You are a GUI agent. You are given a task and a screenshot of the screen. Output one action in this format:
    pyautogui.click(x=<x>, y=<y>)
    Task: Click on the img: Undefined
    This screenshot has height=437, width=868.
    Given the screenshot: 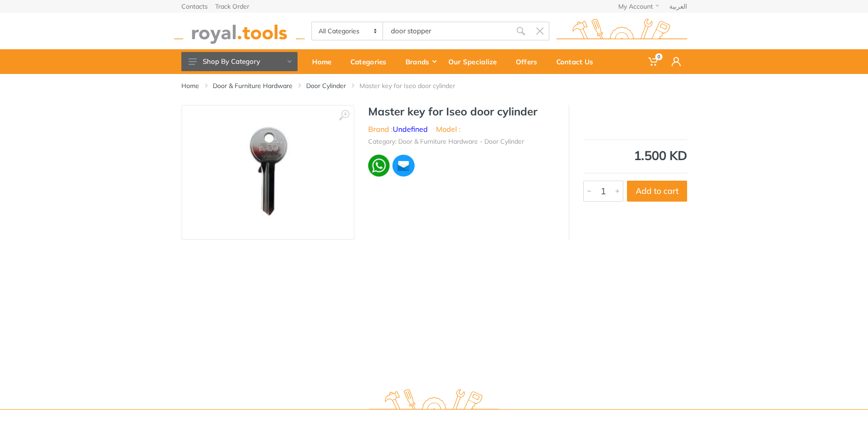 What is the action you would take?
    pyautogui.click(x=673, y=121)
    